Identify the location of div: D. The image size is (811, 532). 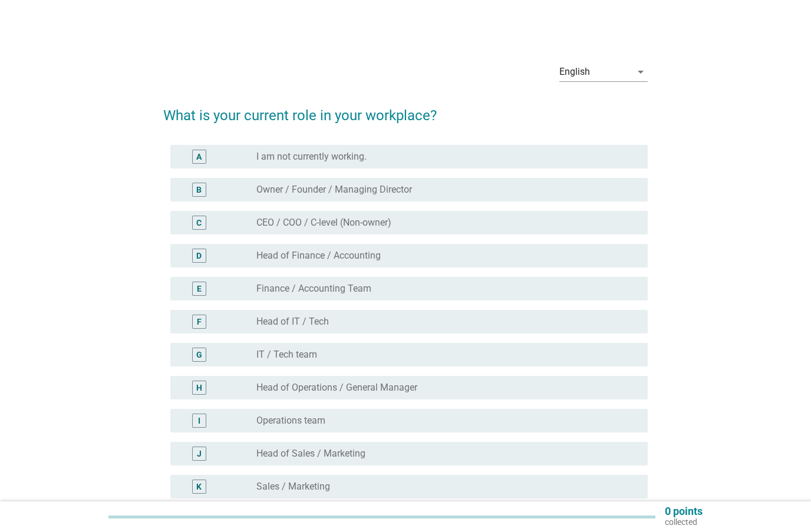
(199, 256).